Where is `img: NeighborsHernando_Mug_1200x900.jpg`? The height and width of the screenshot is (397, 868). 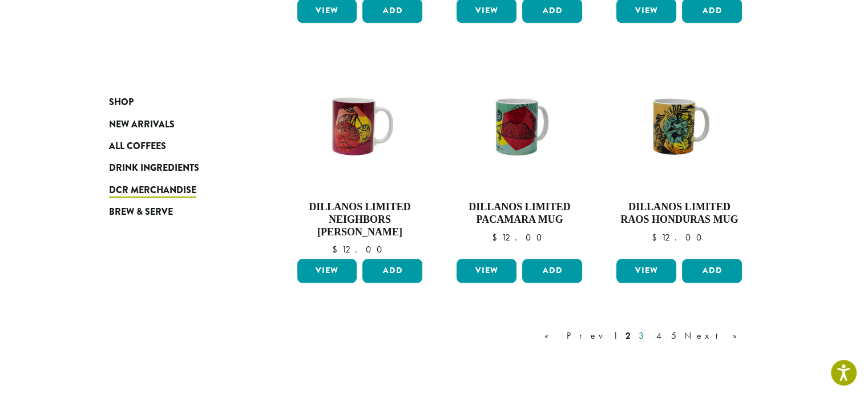 img: NeighborsHernando_Mug_1200x900.jpg is located at coordinates (360, 126).